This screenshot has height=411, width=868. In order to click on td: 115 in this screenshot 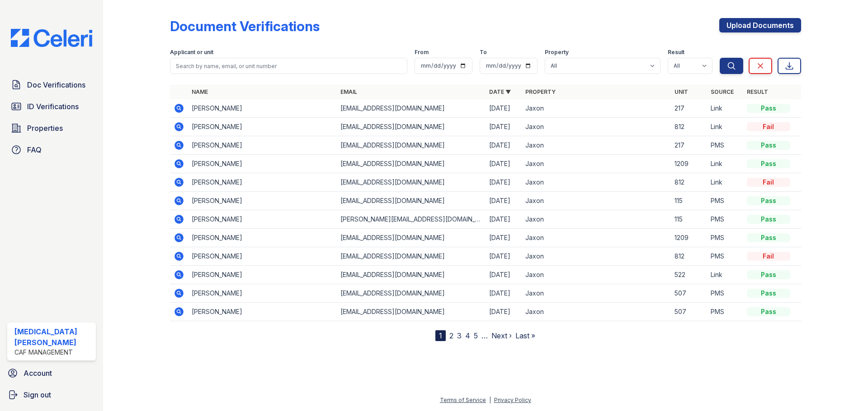, I will do `click(689, 201)`.